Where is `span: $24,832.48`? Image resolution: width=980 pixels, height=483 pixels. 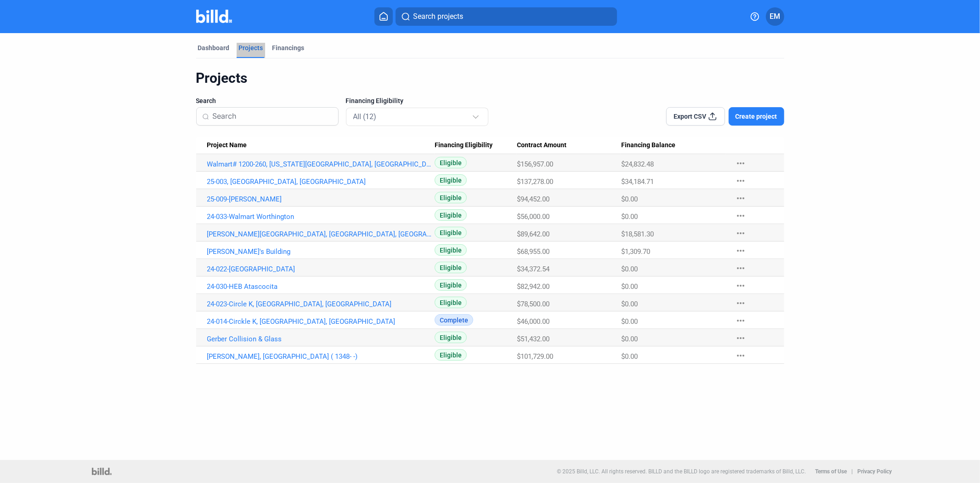 span: $24,832.48 is located at coordinates (638, 164).